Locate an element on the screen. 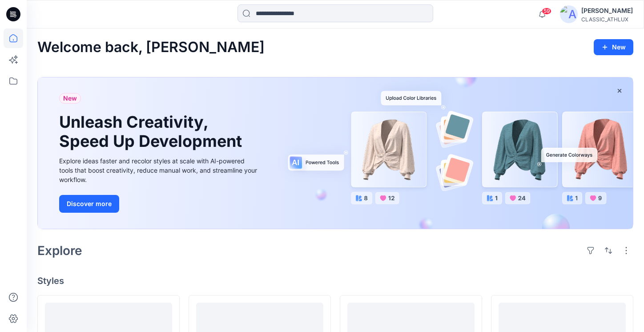 The height and width of the screenshot is (332, 644). a: Discover more is located at coordinates (159, 204).